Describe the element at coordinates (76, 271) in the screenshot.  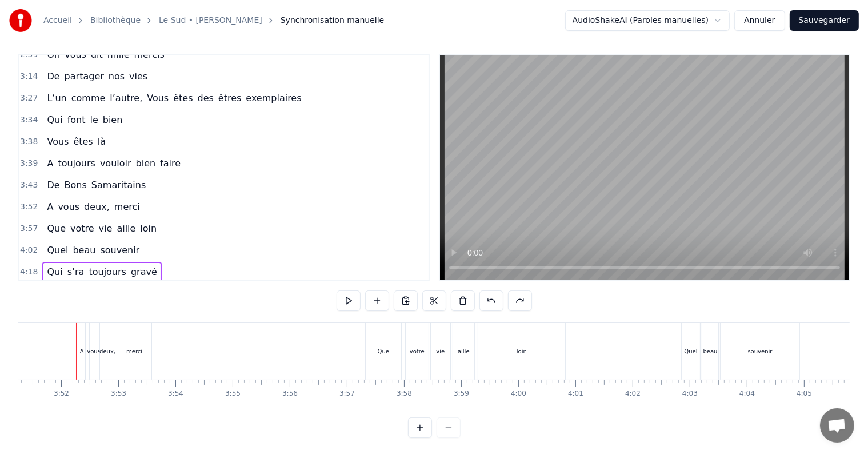
I see `span: s’ra` at that location.